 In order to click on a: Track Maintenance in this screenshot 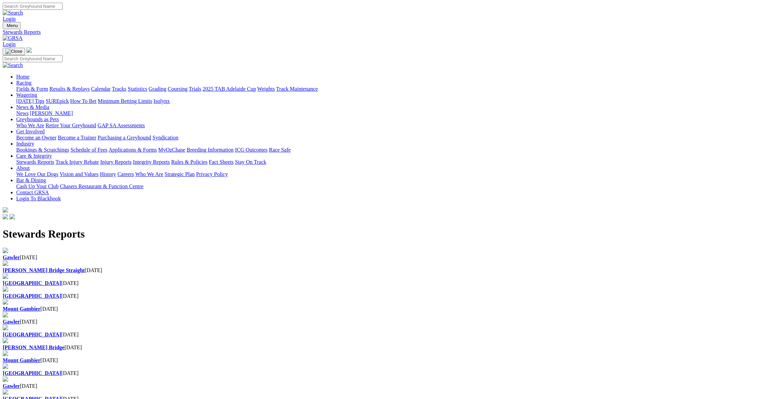, I will do `click(297, 89)`.